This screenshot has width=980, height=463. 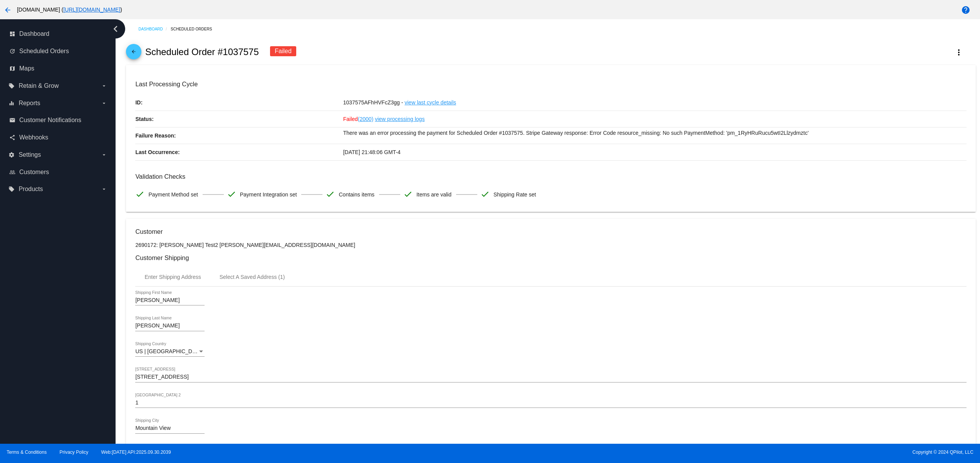 What do you see at coordinates (170, 301) in the screenshot?
I see `input: Shipping First Name` at bounding box center [170, 301].